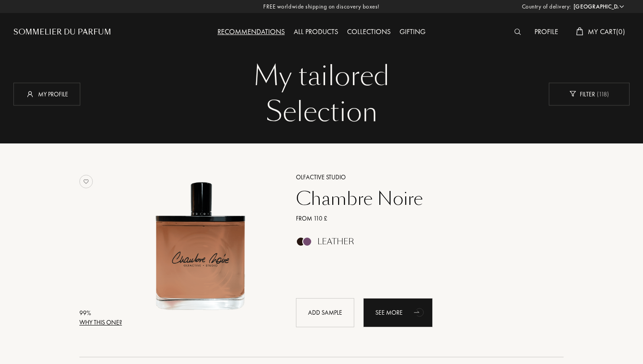 The image size is (643, 364). What do you see at coordinates (419, 199) in the screenshot?
I see `a: Chambre Noire` at bounding box center [419, 199].